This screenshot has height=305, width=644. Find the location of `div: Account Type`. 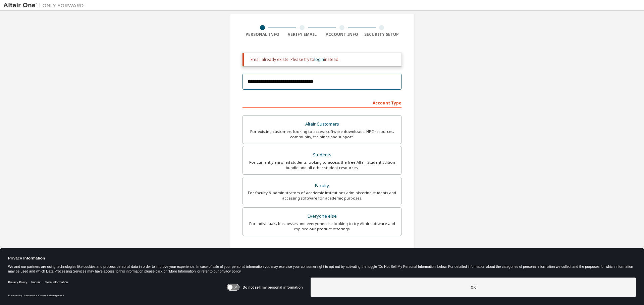

div: Account Type is located at coordinates (322, 103).